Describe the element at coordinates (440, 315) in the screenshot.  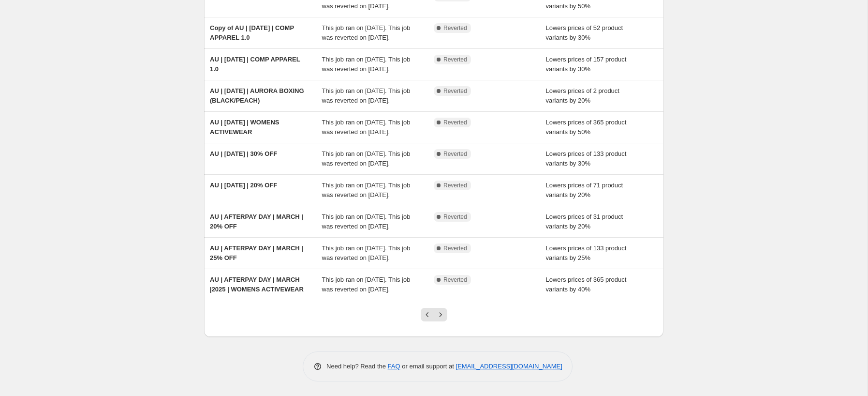
I see `button: Next` at that location.